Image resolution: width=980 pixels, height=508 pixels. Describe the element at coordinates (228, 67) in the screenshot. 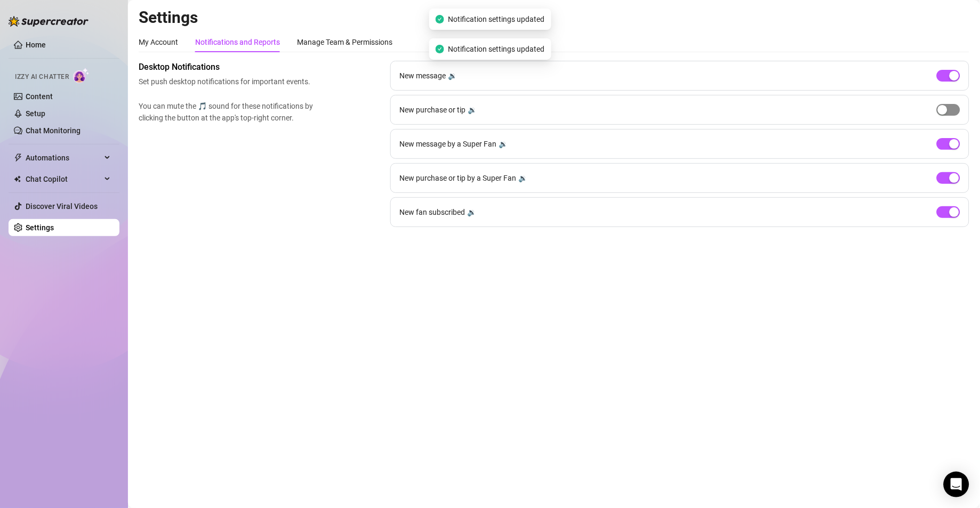

I see `span: Desktop Notifications` at that location.